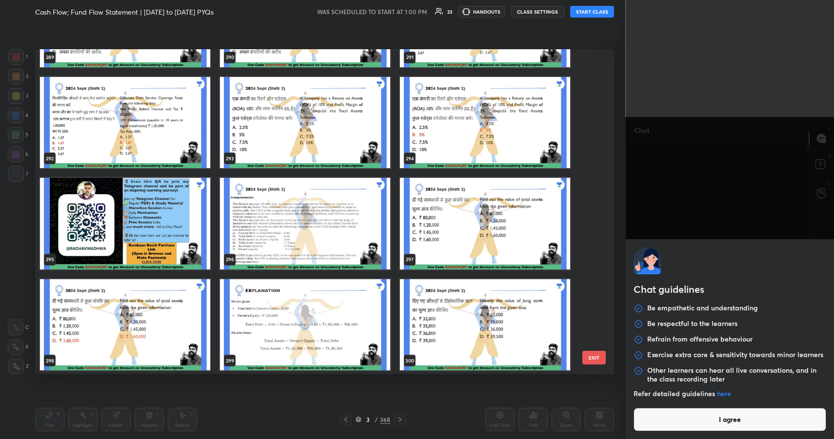  What do you see at coordinates (730, 420) in the screenshot?
I see `button: I agree` at bounding box center [730, 420].